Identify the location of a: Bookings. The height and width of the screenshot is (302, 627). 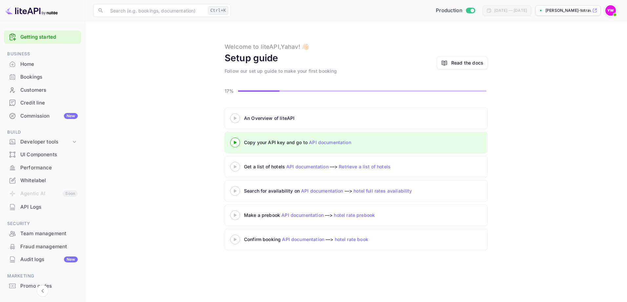
(42, 77).